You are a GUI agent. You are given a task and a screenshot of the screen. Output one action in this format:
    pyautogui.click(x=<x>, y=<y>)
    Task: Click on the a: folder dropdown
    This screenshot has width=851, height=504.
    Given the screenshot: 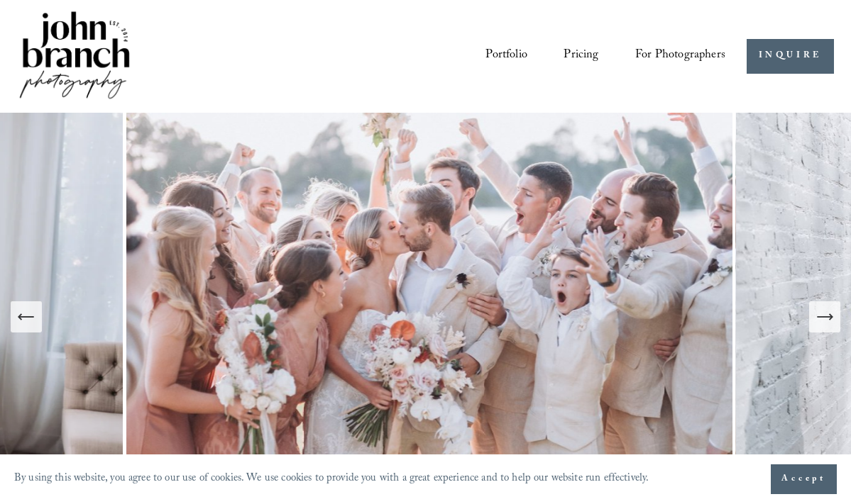 What is the action you would take?
    pyautogui.click(x=679, y=57)
    